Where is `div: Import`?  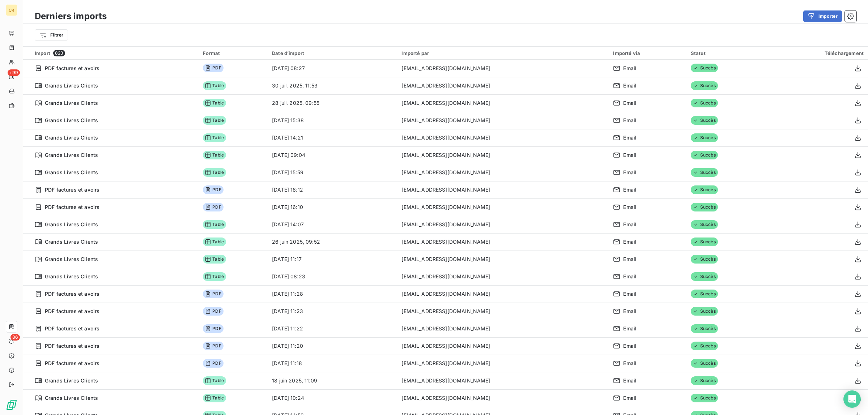 div: Import is located at coordinates (115, 54).